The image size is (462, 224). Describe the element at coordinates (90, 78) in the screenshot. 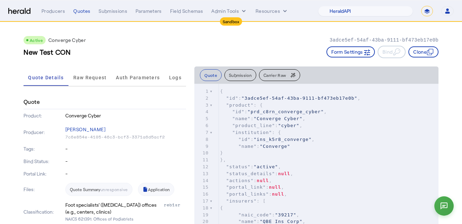

I see `span: Raw Request` at that location.